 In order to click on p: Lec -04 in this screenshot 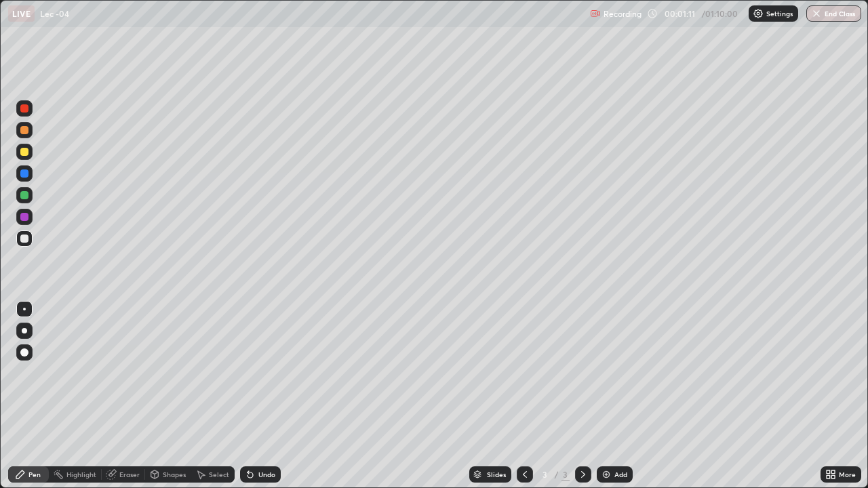, I will do `click(54, 14)`.